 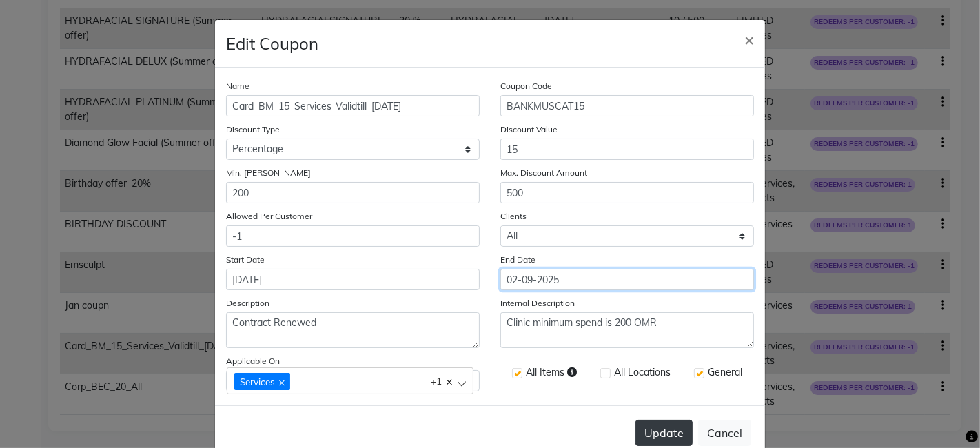 I want to click on span: All Locations, so click(x=643, y=374).